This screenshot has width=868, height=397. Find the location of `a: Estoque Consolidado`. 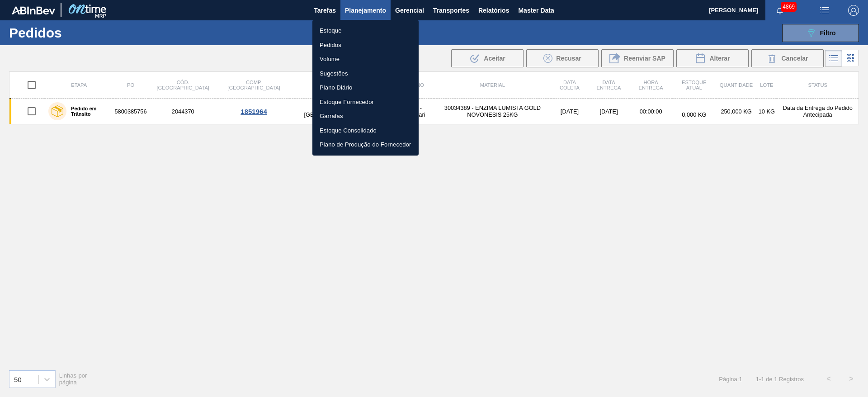

a: Estoque Consolidado is located at coordinates (365, 131).